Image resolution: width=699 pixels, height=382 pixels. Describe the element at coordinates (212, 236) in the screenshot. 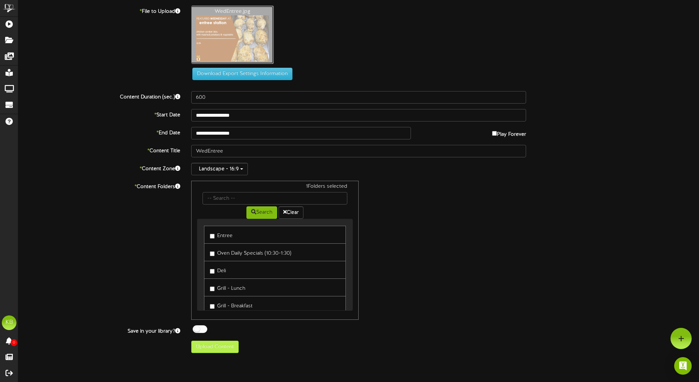

I see `input: Entree` at that location.